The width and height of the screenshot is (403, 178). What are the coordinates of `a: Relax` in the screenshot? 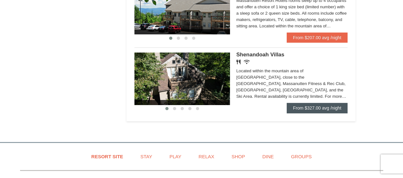 It's located at (206, 157).